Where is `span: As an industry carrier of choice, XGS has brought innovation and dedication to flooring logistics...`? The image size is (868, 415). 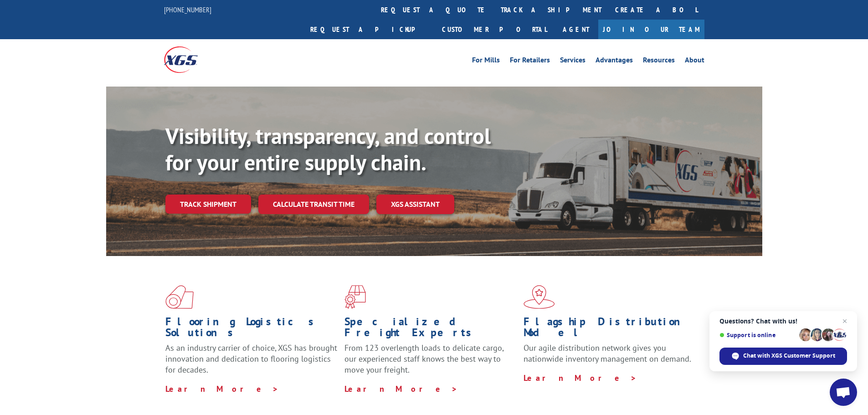
span: As an industry carrier of choice, XGS has brought innovation and dedication to flooring logistics... is located at coordinates (251, 359).